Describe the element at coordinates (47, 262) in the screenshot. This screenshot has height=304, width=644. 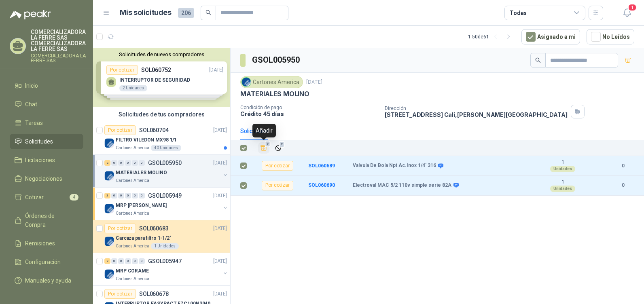
I see `a: Configuración` at that location.